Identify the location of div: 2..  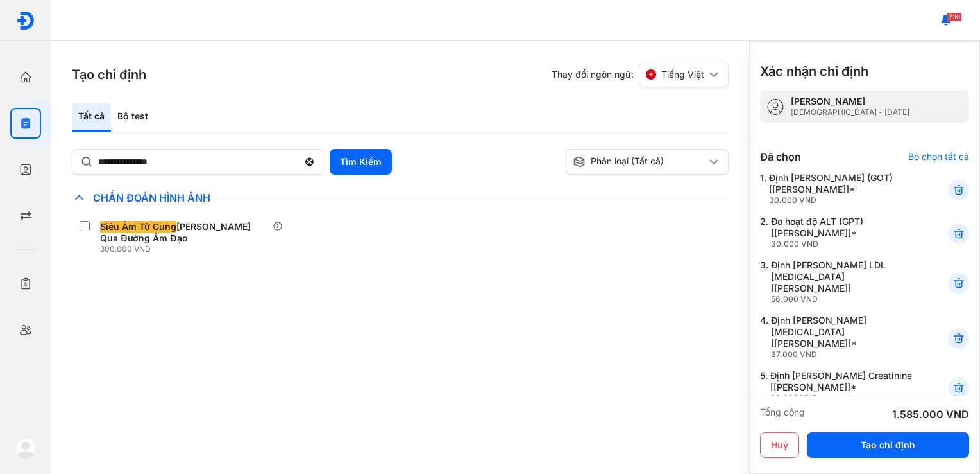
(839, 233).